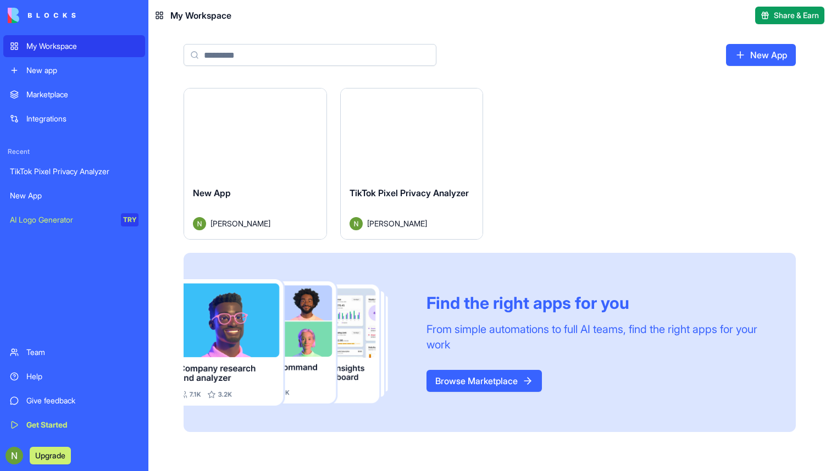 Image resolution: width=831 pixels, height=471 pixels. Describe the element at coordinates (82, 401) in the screenshot. I see `div: Give feedback` at that location.